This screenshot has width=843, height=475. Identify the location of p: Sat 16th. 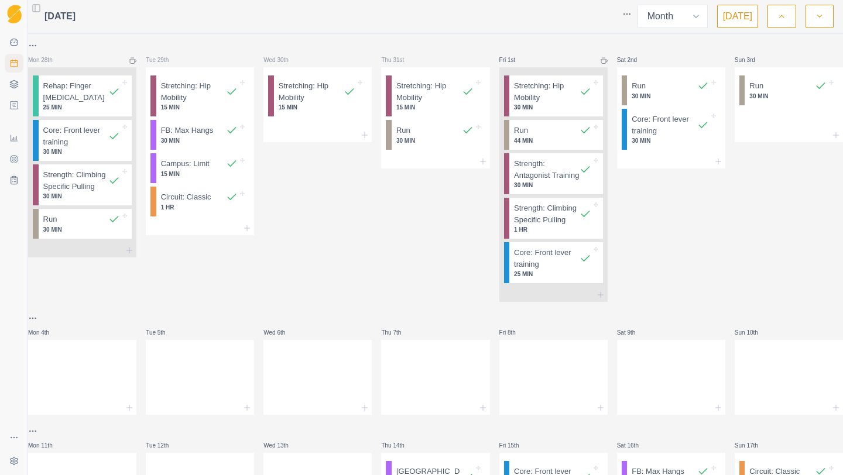
(635, 446).